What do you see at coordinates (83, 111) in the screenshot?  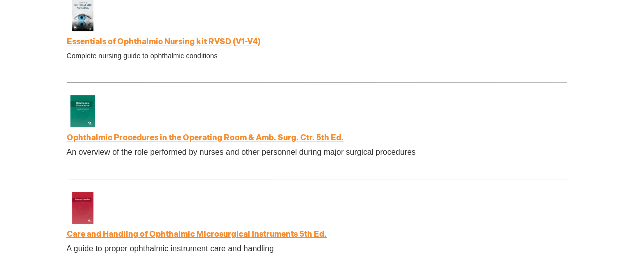 I see `img: Ophthalmic Procedures in the Operating Room & Amb. Surg. Ctr. 5th Ed.` at bounding box center [83, 111].